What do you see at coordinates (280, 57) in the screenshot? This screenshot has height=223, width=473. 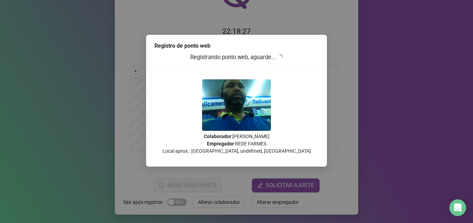 I see `span: loading` at bounding box center [280, 57].